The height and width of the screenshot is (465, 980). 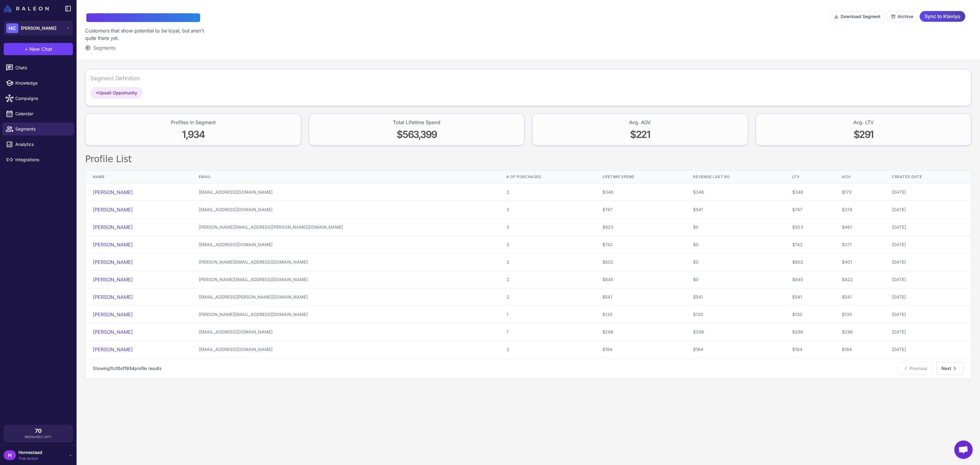 I want to click on span: Messages Left, so click(x=38, y=437).